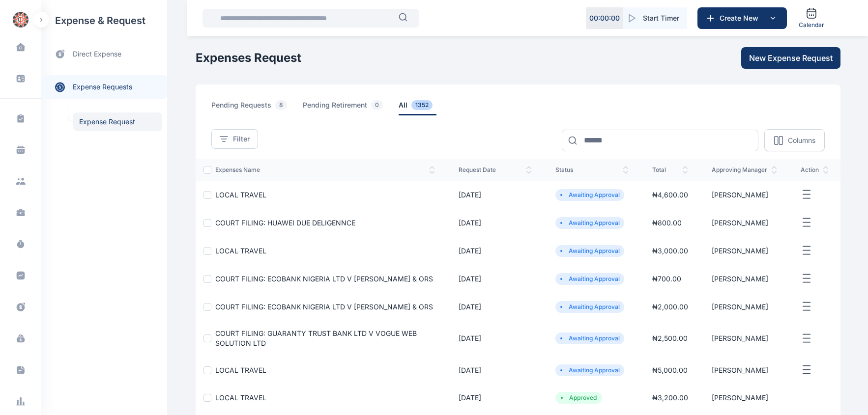 The width and height of the screenshot is (868, 415). Describe the element at coordinates (670, 306) in the screenshot. I see `span: ₦ 2,000.00` at that location.